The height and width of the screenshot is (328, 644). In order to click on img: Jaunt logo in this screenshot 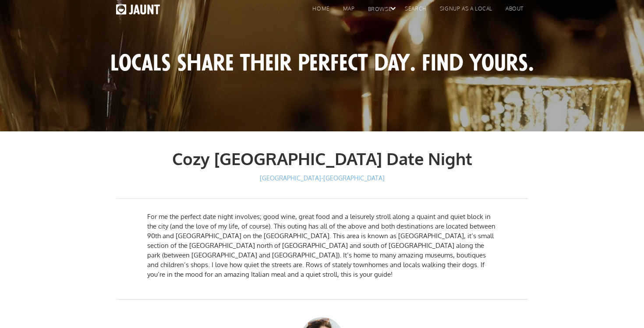, I will do `click(138, 9)`.